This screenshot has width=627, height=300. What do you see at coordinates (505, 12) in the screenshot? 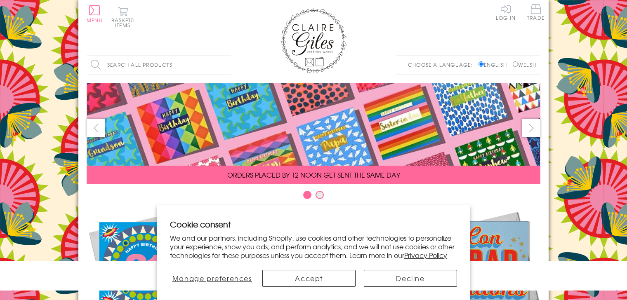
I see `a: Log In` at bounding box center [505, 12].